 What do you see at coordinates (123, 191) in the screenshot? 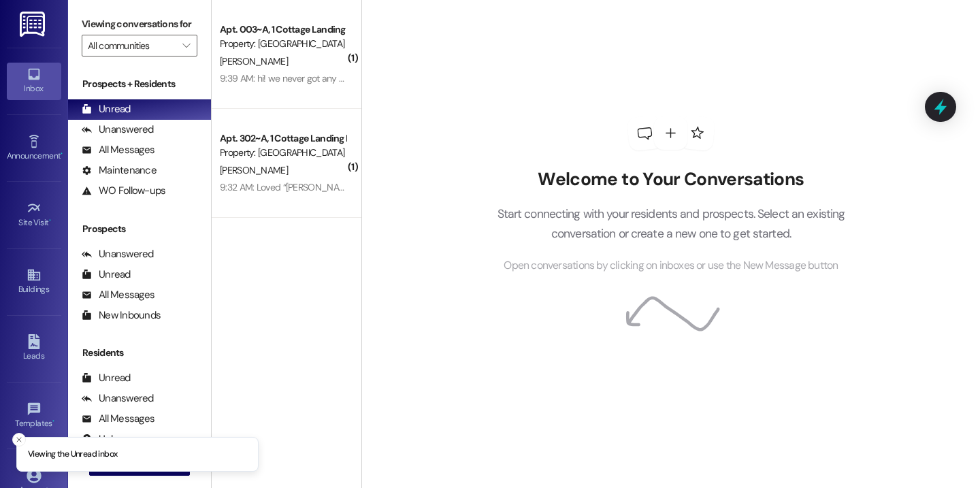
I see `div: WO Follow-ups` at bounding box center [123, 191].